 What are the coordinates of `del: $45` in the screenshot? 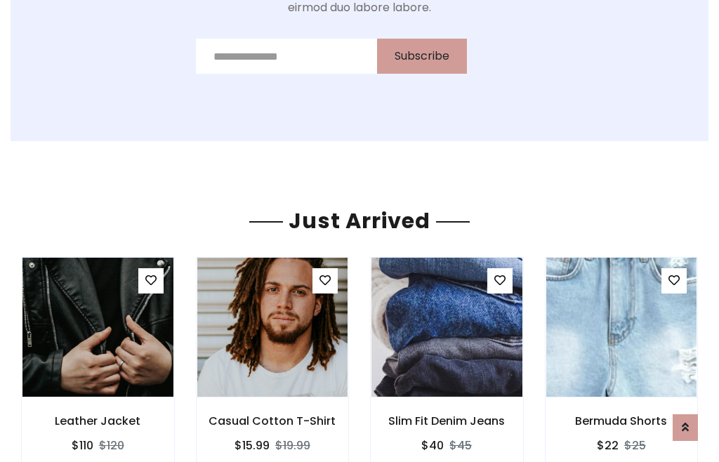 It's located at (460, 445).